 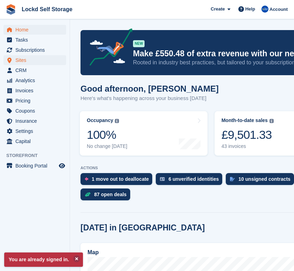 I want to click on a: 1 move out to deallocate, so click(x=118, y=181).